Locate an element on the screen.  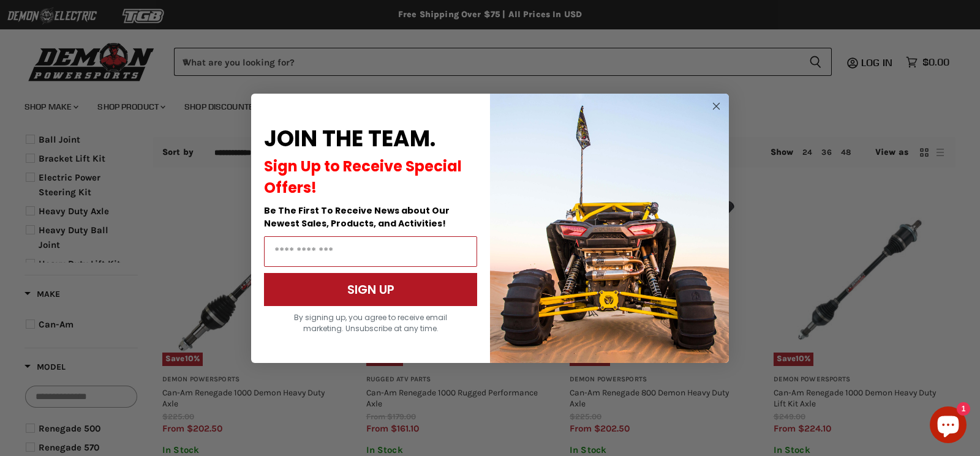
button: Close dialog is located at coordinates (716, 106).